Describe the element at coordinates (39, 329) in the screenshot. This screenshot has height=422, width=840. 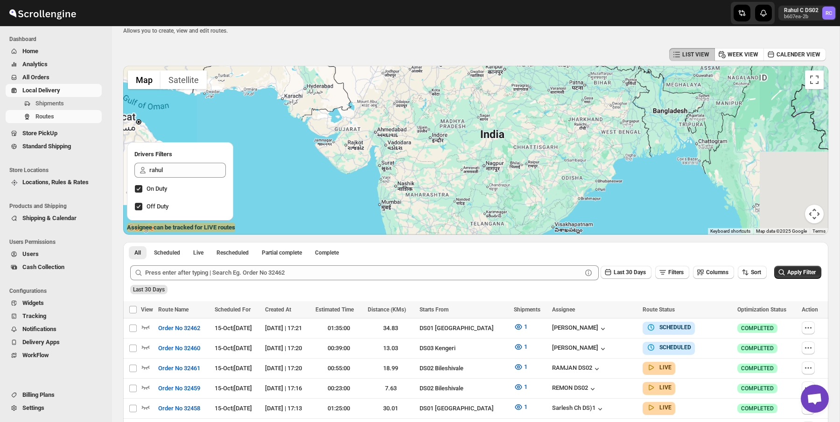
I see `span: Notifications` at that location.